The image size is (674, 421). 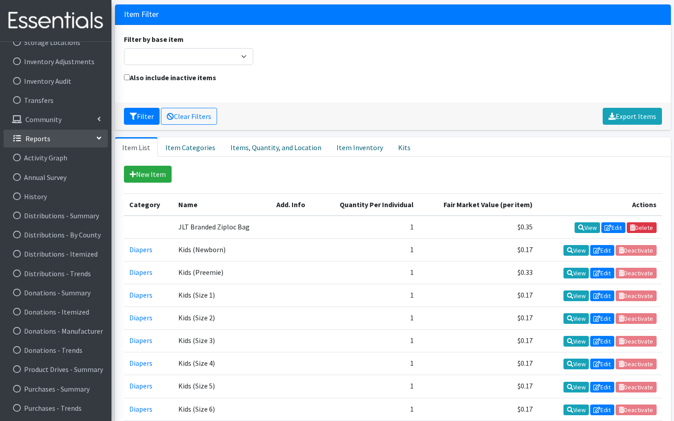 I want to click on td: Kids (Size 5), so click(x=222, y=387).